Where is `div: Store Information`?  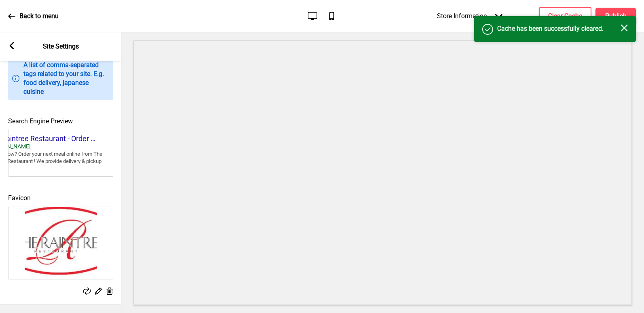 div: Store Information is located at coordinates (470, 16).